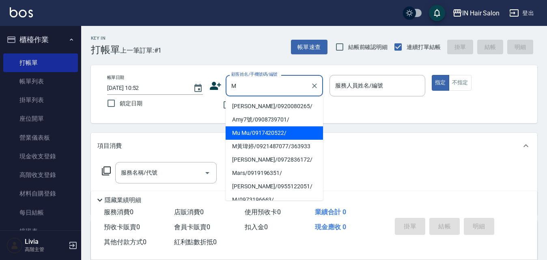 The image size is (547, 260). What do you see at coordinates (141, 50) in the screenshot?
I see `span: 上一筆訂單:#1` at bounding box center [141, 50].